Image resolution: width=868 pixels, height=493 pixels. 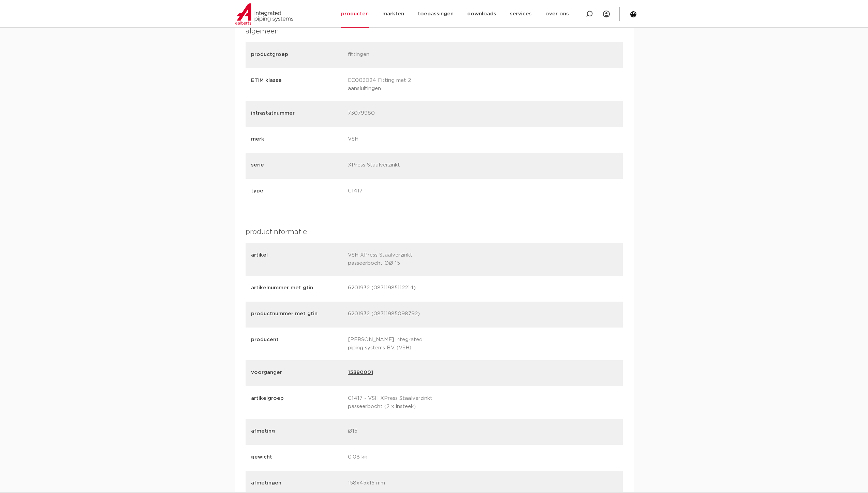 What do you see at coordinates (394, 166) in the screenshot?
I see `p: XPress Staalverzinkt` at bounding box center [394, 166].